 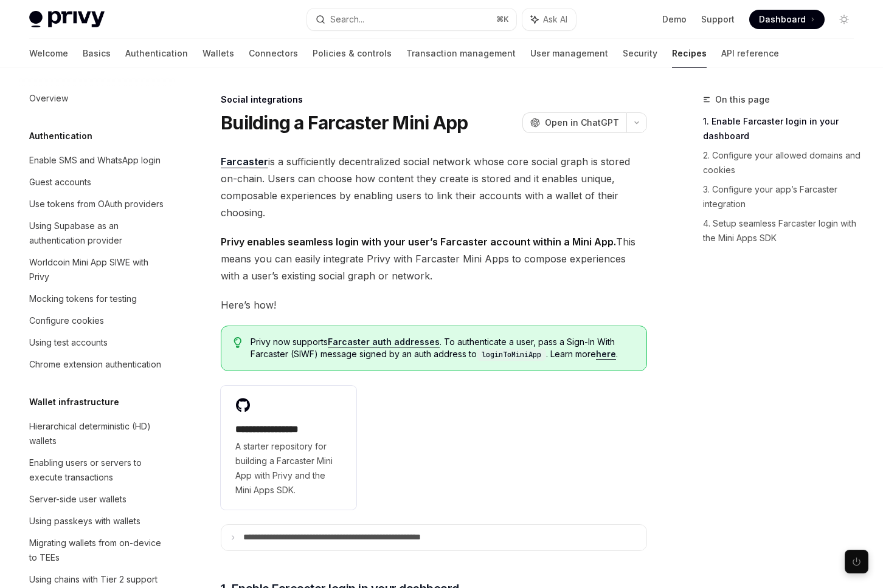 What do you see at coordinates (289, 469) in the screenshot?
I see `span: A starter repository for building a Farcaster Mini App with Privy and the Mini Apps SDK.` at bounding box center [289, 469].